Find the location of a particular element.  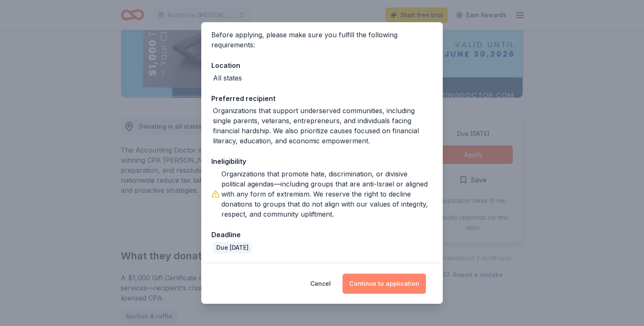

div: Organizations that promote hate, discrimination, or divisive political agendas—including groups t... is located at coordinates (327, 194).